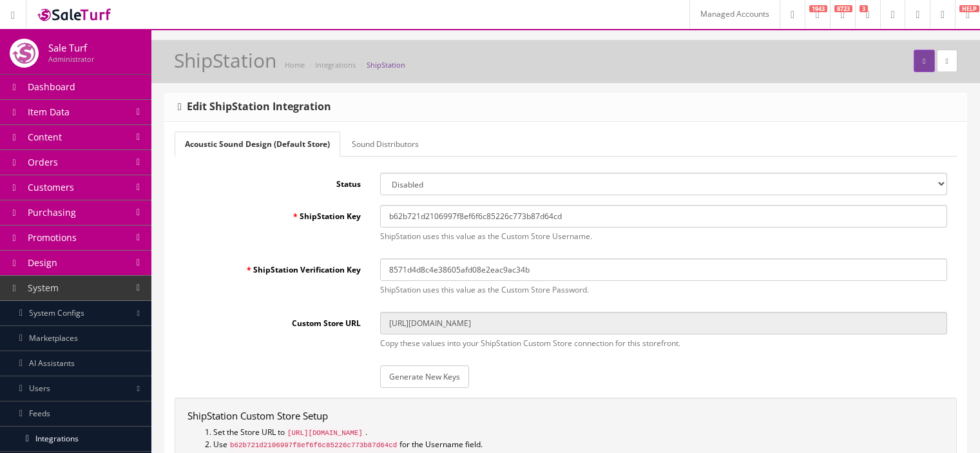  Describe the element at coordinates (24, 53) in the screenshot. I see `img: joshlucio05` at that location.